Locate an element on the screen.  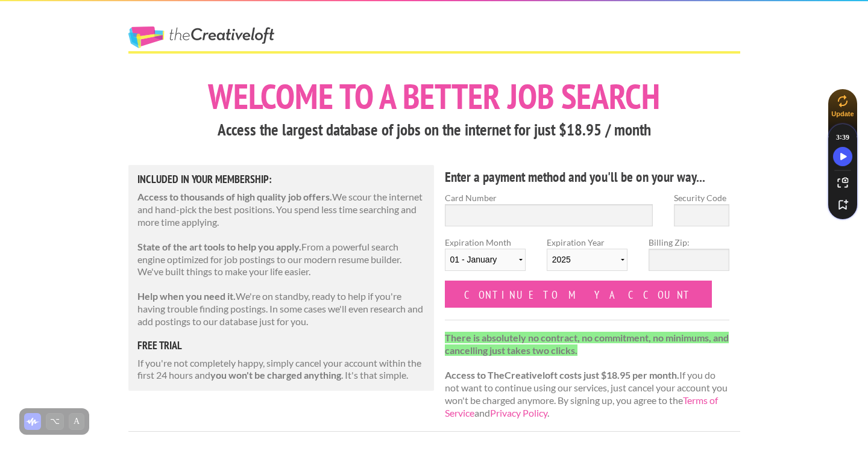
label: Expiration Year is located at coordinates (587, 258).